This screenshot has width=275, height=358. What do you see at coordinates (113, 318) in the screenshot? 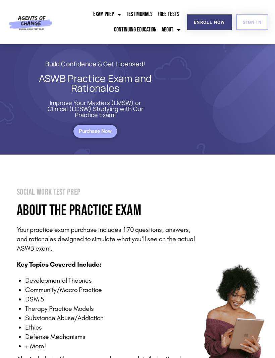
I see `li: Substance Abuse/Addiction` at bounding box center [113, 318].